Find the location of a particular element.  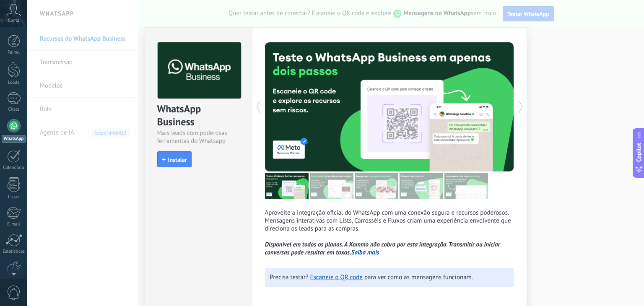

img: tour_image_6cf6297515b104f916d063e49aae351c.png is located at coordinates (331, 186).